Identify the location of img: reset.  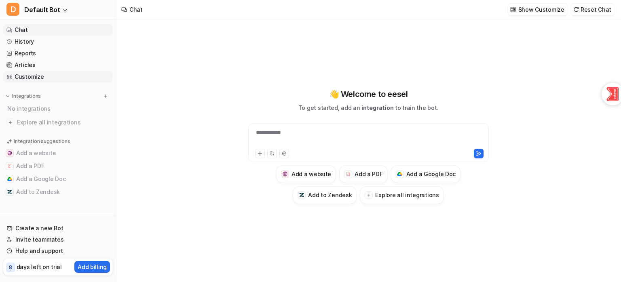
(576, 9).